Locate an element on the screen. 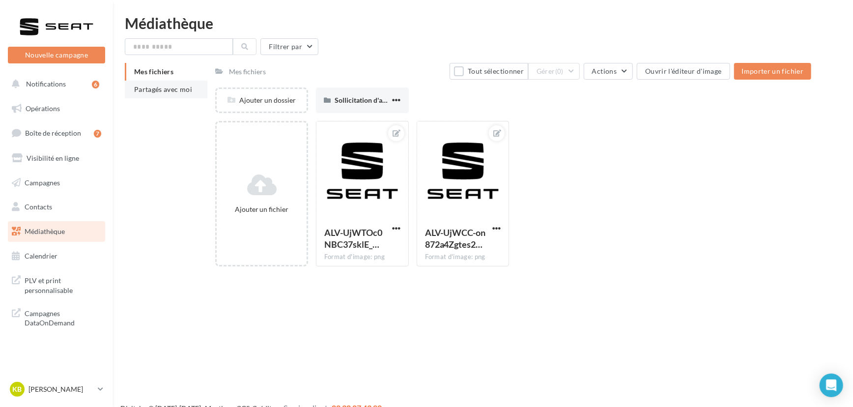  button: Notifications 6 is located at coordinates (55, 84).